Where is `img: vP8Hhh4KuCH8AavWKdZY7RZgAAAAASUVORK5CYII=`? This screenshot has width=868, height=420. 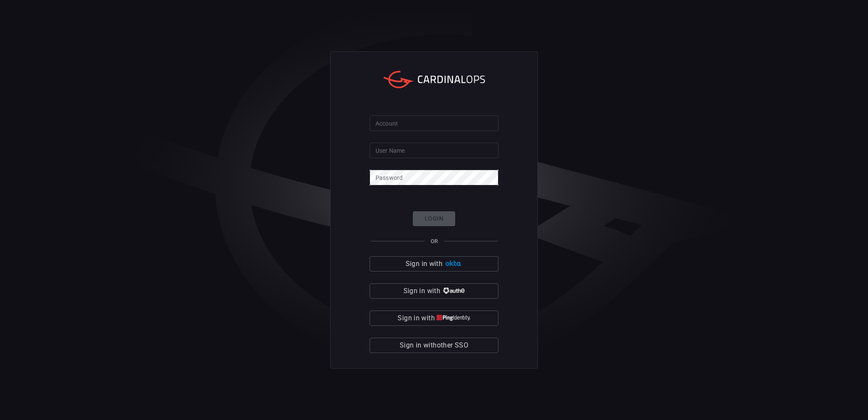
img: vP8Hhh4KuCH8AavWKdZY7RZgAAAAASUVORK5CYII= is located at coordinates (453, 291).